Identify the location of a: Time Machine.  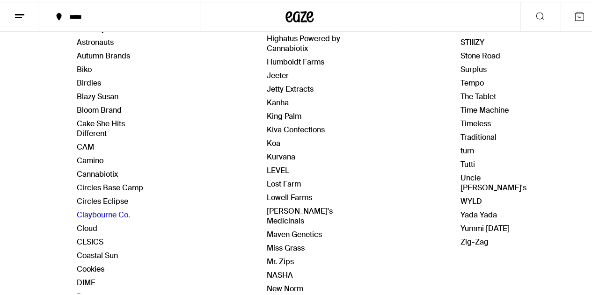
(485, 108).